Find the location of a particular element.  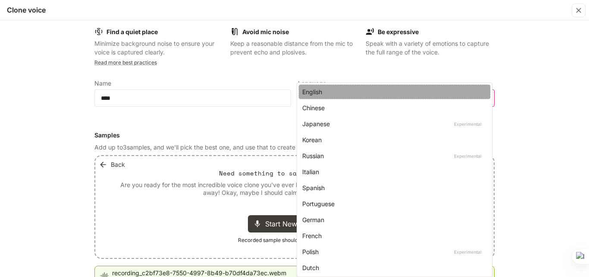

div: English is located at coordinates (393, 91).